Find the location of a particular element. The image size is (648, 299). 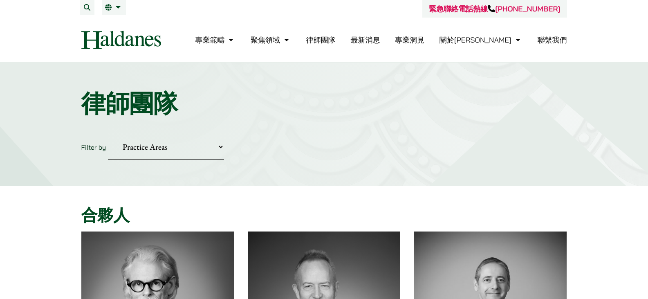

a: 律師團隊 is located at coordinates (321, 40).